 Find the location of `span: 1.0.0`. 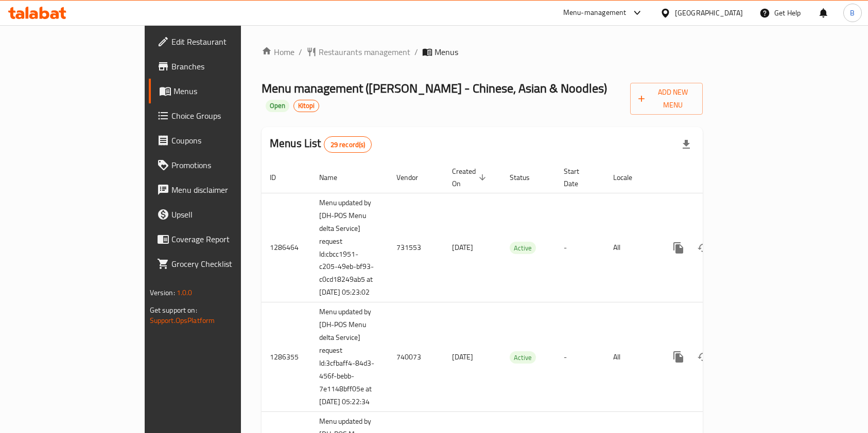

span: 1.0.0 is located at coordinates (184, 293).